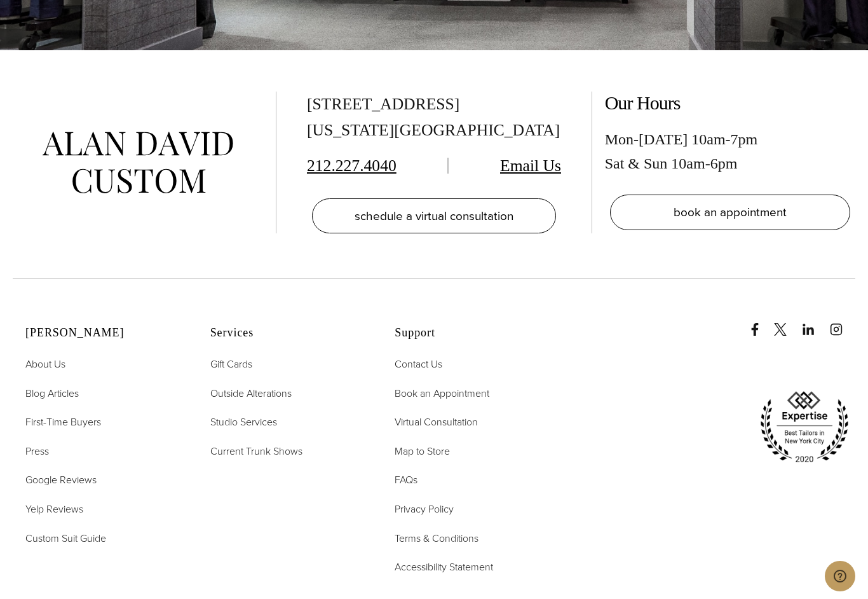 This screenshot has width=868, height=599. I want to click on a: Contact Us, so click(418, 364).